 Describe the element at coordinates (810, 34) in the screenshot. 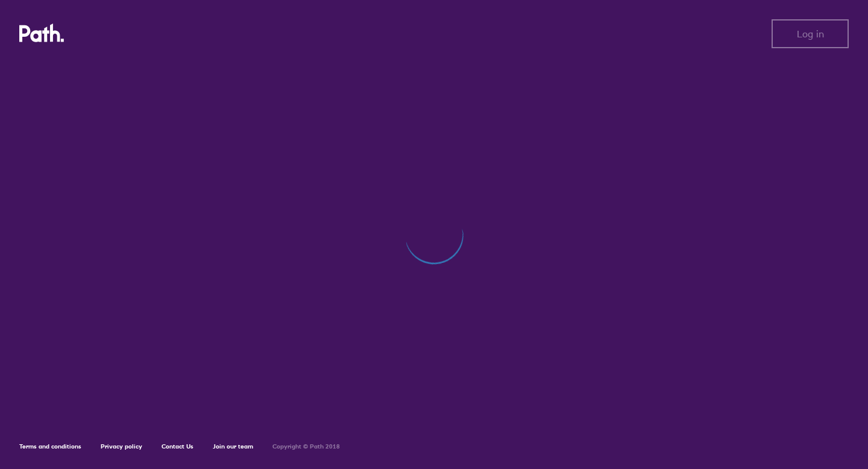

I see `button: Log in` at that location.